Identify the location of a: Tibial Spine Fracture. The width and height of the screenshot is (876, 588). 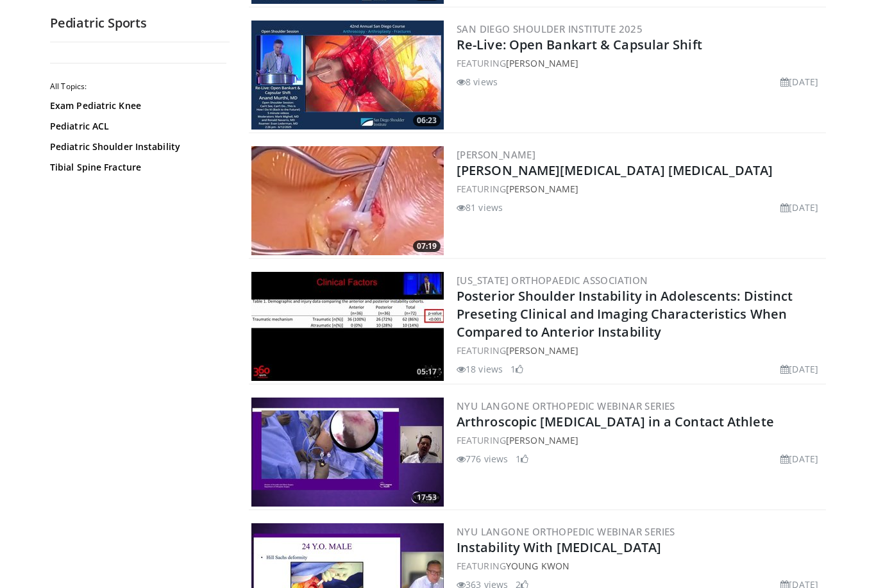
(136, 167).